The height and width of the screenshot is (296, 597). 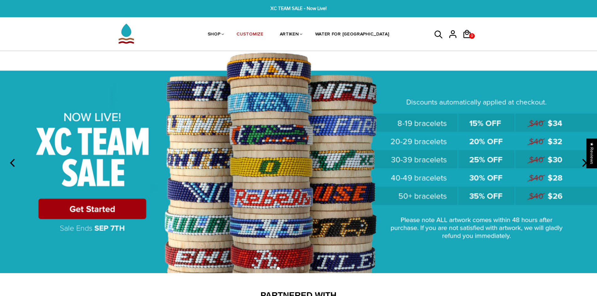 What do you see at coordinates (250, 35) in the screenshot?
I see `a: CUSTOMIZE` at bounding box center [250, 35].